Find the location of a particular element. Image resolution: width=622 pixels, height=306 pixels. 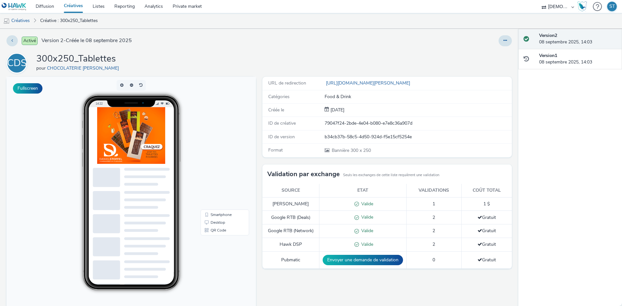

span: 1 is located at coordinates (434, 204).